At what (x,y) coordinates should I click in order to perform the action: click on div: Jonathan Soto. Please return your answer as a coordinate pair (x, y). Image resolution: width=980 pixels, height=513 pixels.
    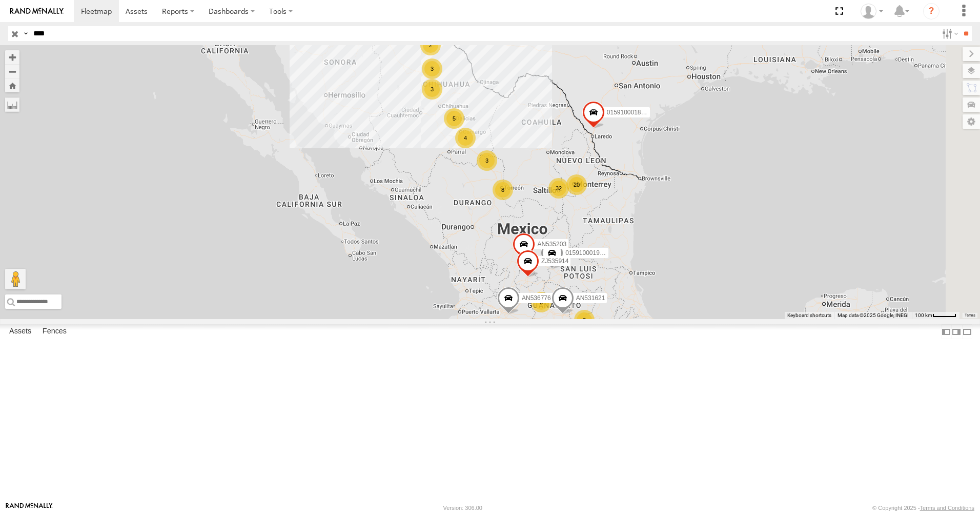
    Looking at the image, I should click on (872, 11).